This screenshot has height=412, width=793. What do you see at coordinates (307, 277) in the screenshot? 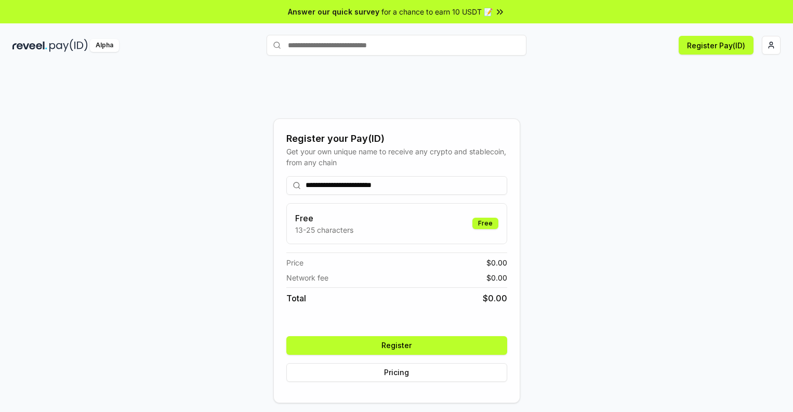
I see `span: Network fee` at bounding box center [307, 277].